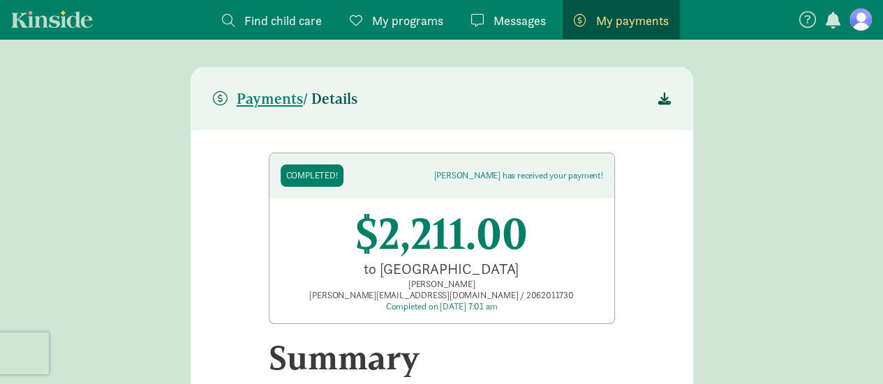 The height and width of the screenshot is (384, 883). I want to click on span: My programs, so click(407, 20).